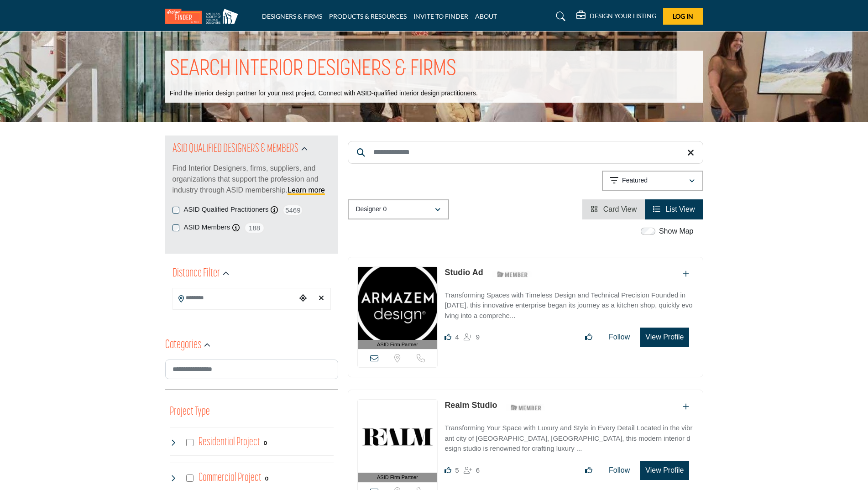  I want to click on span: 5, so click(457, 470).